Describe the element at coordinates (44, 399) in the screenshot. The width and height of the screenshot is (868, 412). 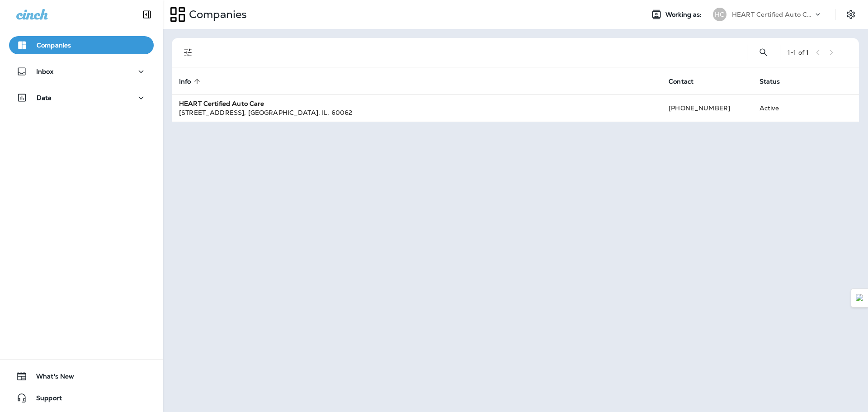
I see `span: Support` at that location.